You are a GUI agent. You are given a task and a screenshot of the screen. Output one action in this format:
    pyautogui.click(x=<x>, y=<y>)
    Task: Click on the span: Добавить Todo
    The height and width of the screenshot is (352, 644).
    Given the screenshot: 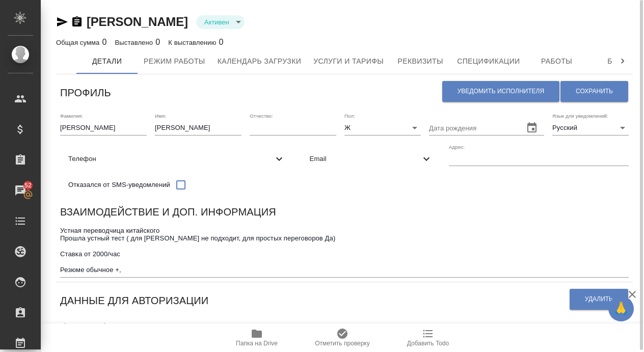 What is the action you would take?
    pyautogui.click(x=428, y=343)
    